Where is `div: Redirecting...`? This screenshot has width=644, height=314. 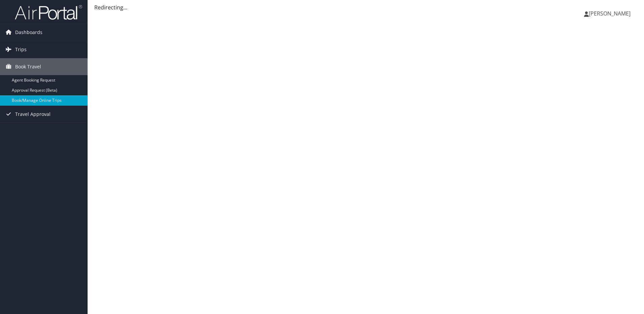 div: Redirecting... is located at coordinates (366, 7).